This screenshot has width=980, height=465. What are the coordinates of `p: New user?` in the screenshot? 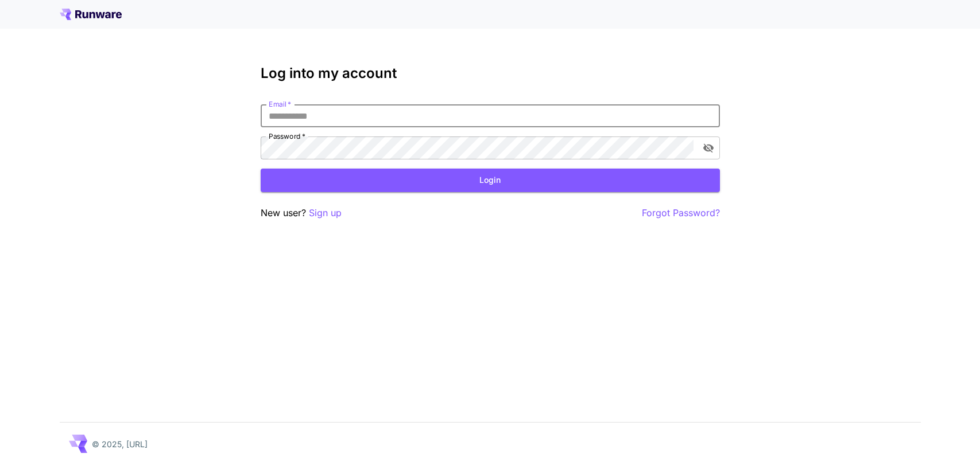 It's located at (301, 213).